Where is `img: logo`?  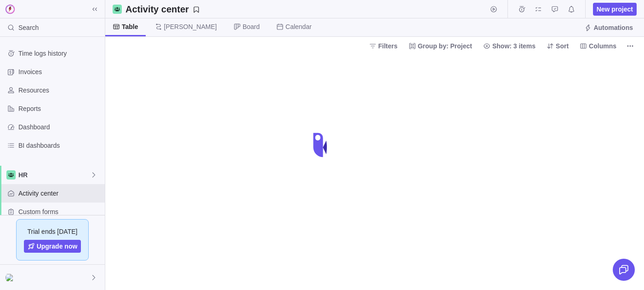
img: logo is located at coordinates (10, 9).